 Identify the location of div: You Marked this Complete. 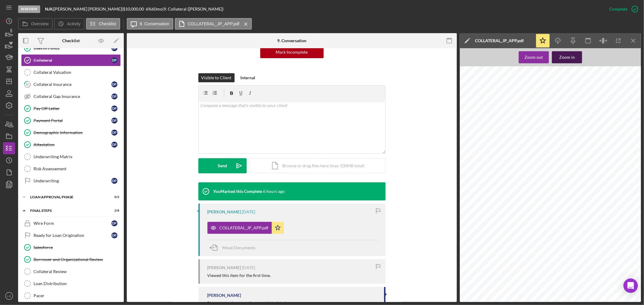
(238, 192).